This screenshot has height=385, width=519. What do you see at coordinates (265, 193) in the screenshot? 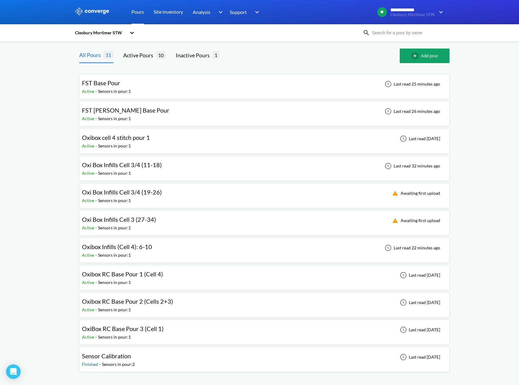
I see `a: Oxi Box Infills Cell 3/4 (19-26)Active-Sensors in pour:1Awaiting first upload` at bounding box center [265, 193].